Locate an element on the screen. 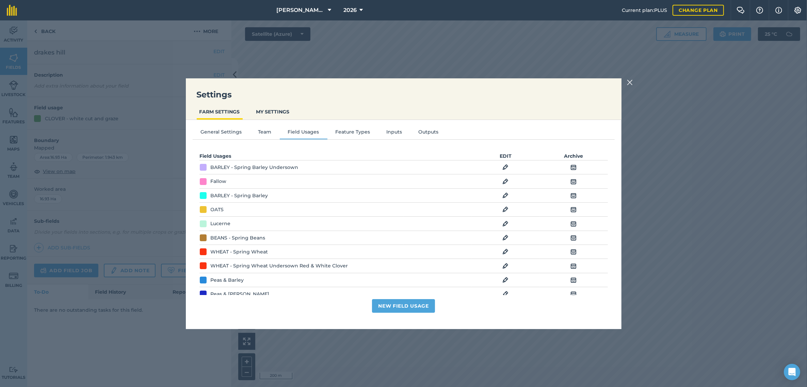  img: svg+xml;base64,PHN2ZyB4bWxucz0iaHR0cDovL3d3dy53My5vcmcvMjAwMC9zdmciIHdpZHRoPSIyMiIgaGVpZ2h0PSIzMC... is located at coordinates (630, 82).